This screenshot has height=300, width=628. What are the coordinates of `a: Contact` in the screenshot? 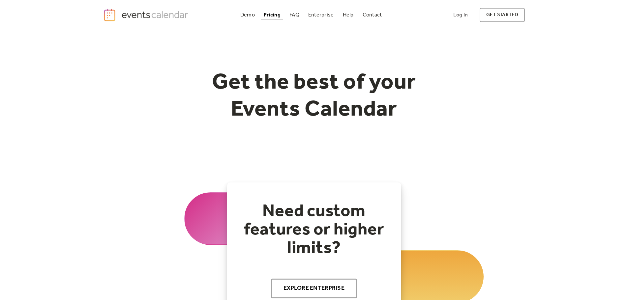 It's located at (372, 15).